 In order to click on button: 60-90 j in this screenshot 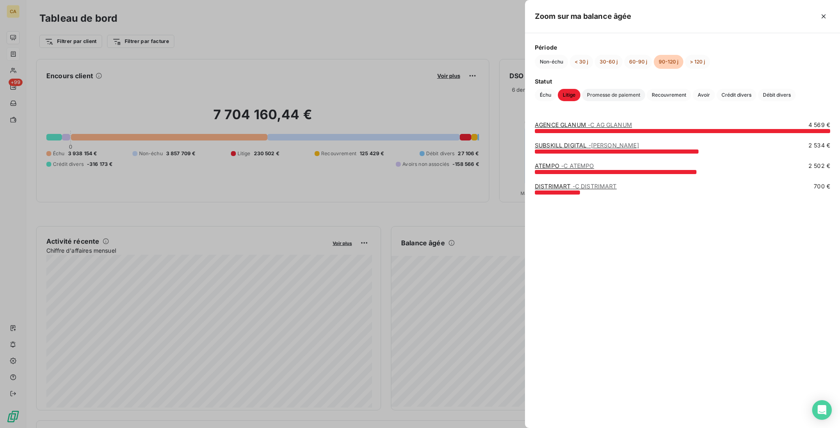, I will do `click(638, 62)`.